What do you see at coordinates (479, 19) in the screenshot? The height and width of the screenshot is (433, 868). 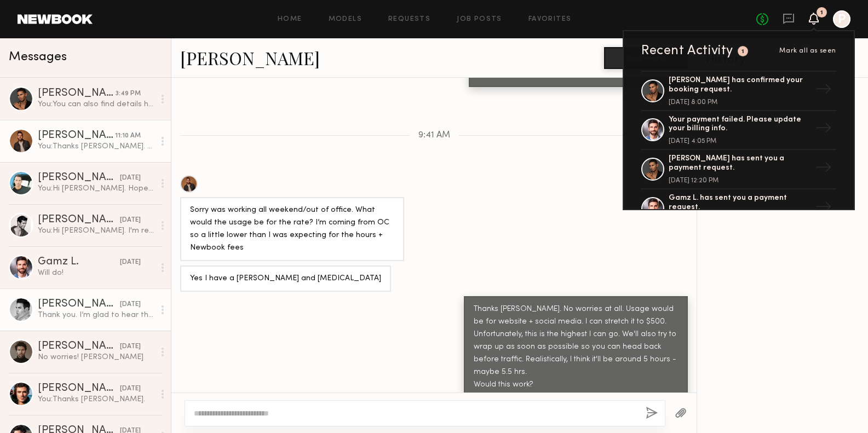 I see `a: Job Posts` at bounding box center [479, 19].